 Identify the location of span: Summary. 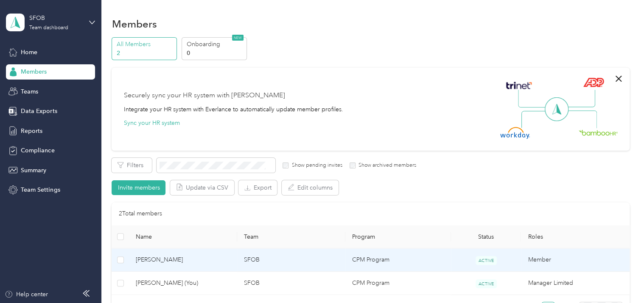
(33, 171).